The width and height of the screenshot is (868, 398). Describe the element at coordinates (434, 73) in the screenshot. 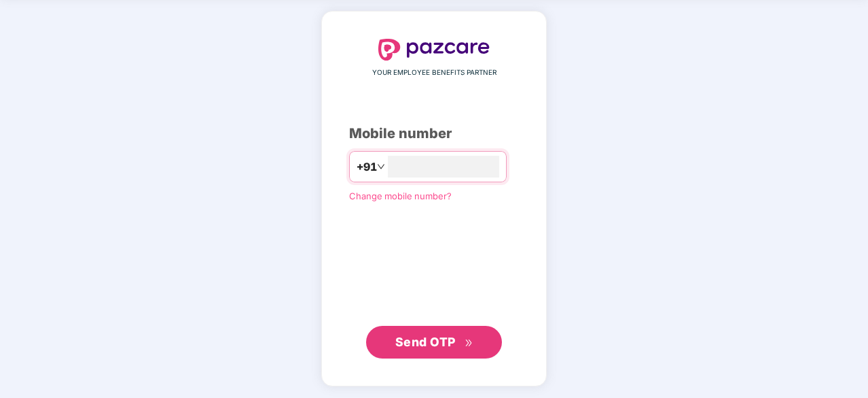

I see `span: YOUR EMPLOYEE BENEFITS PARTNER` at that location.